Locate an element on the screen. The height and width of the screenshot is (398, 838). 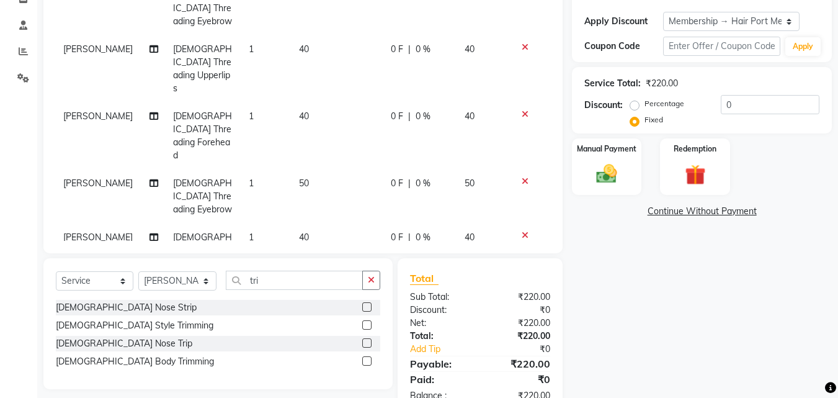
div: Paid: is located at coordinates (440, 379).